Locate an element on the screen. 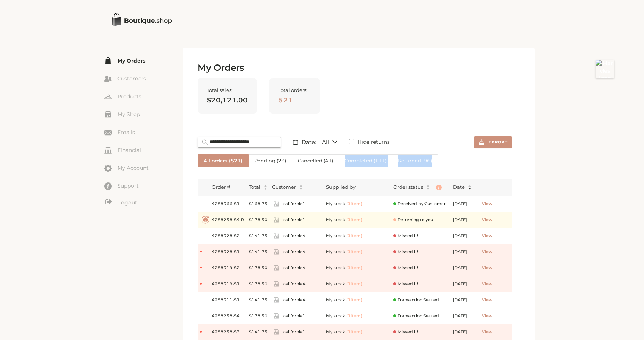  span: Date is located at coordinates (459, 187).